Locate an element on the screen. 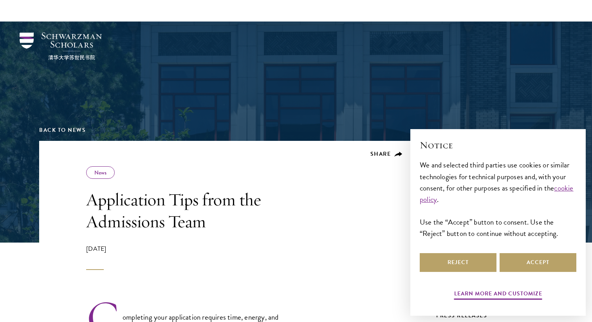 The height and width of the screenshot is (322, 592). span: Share is located at coordinates (380, 154).